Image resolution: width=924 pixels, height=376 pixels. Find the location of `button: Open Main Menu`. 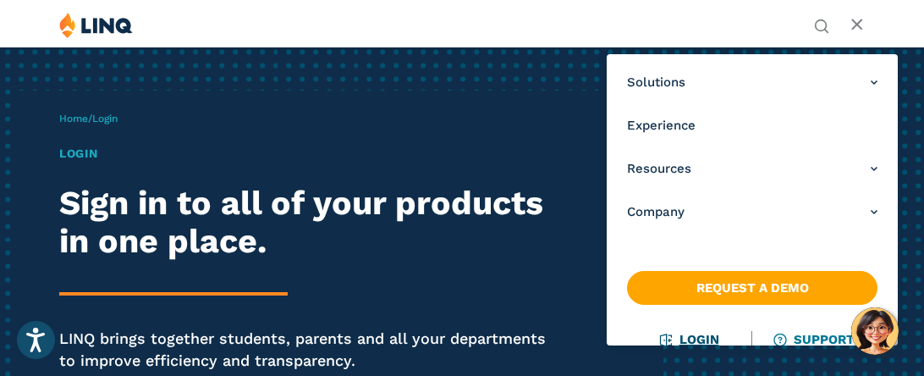

button: Open Main Menu is located at coordinates (857, 25).